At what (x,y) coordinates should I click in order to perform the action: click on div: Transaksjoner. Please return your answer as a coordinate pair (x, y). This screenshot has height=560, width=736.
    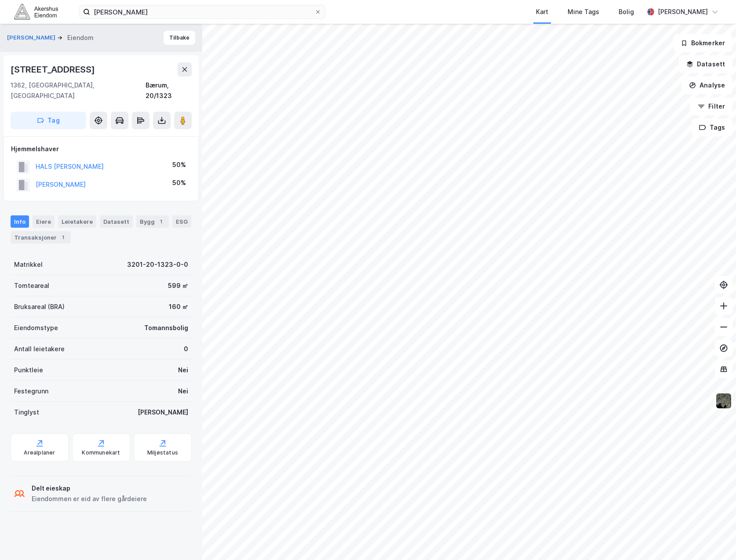
    Looking at the image, I should click on (41, 237).